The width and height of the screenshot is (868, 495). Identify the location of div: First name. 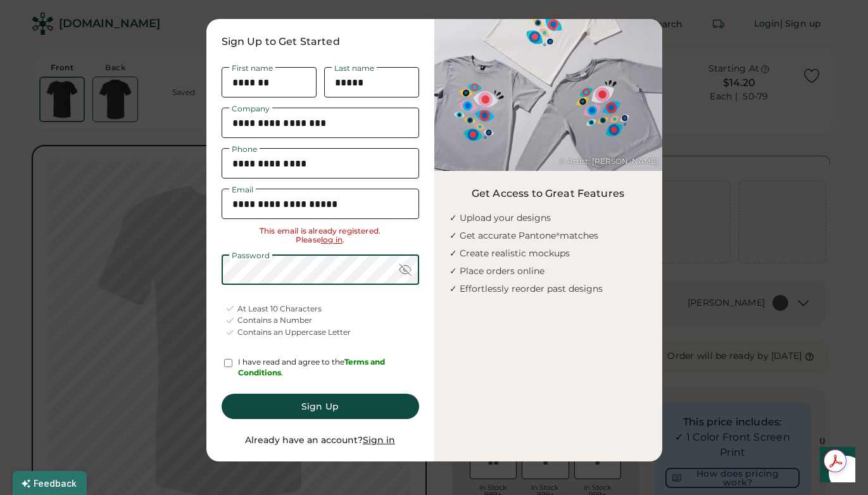
(252, 68).